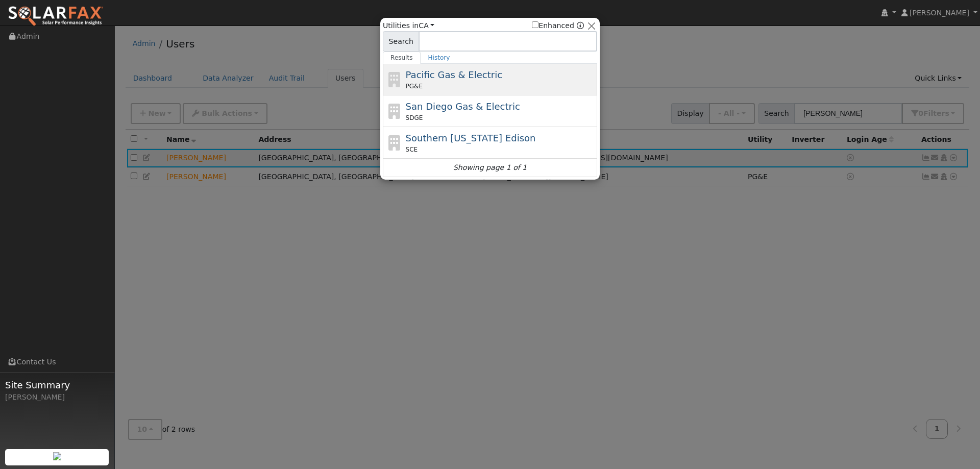 This screenshot has height=469, width=980. What do you see at coordinates (558, 25) in the screenshot?
I see `span: Show enhanced providers` at bounding box center [558, 25].